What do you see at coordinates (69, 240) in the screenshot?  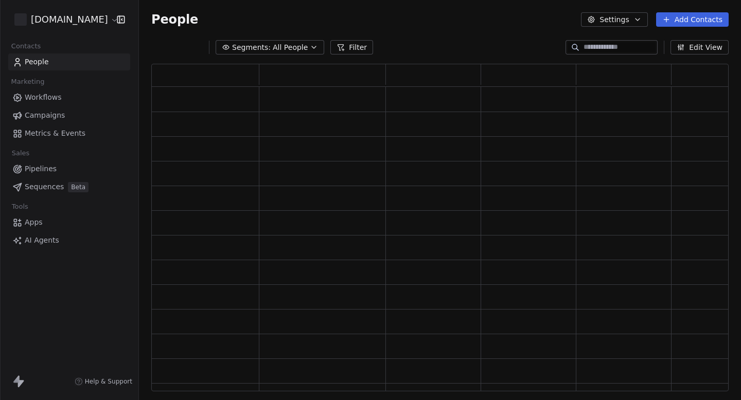 I see `a: AI Agents` at bounding box center [69, 240].